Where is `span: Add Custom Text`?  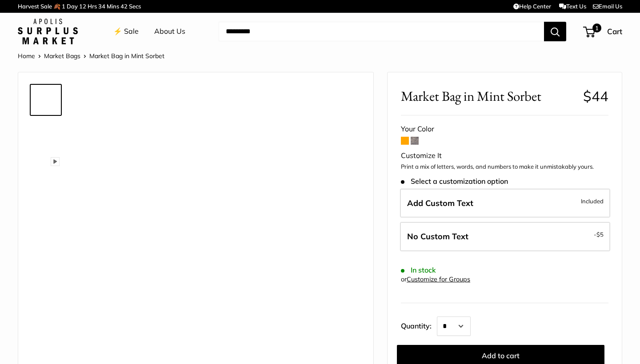
span: Add Custom Text is located at coordinates (440, 203).